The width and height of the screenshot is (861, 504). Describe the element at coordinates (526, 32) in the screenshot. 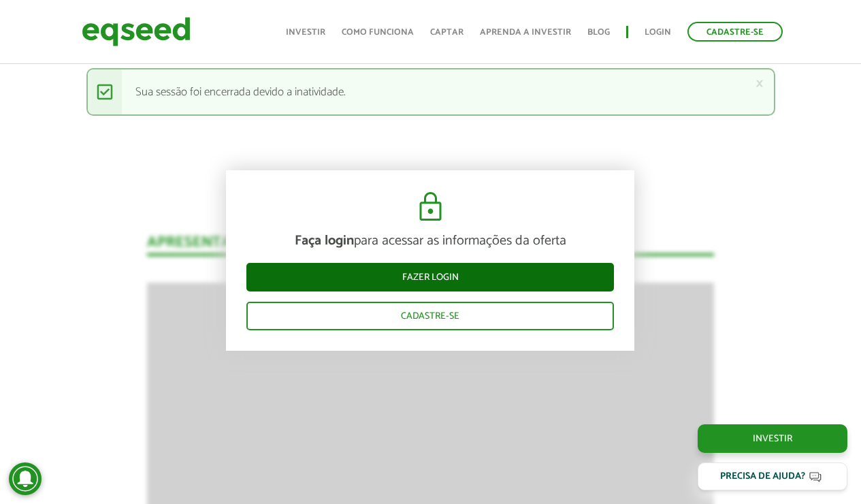

I see `a: Aprenda a investir` at that location.